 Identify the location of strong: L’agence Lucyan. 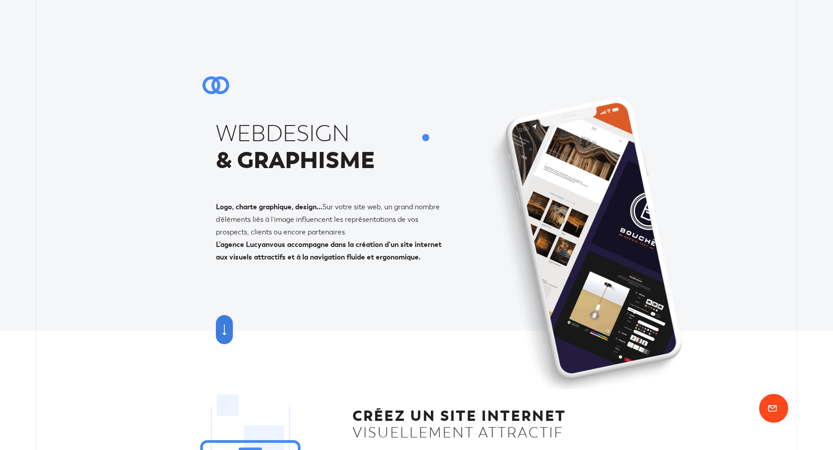
(243, 244).